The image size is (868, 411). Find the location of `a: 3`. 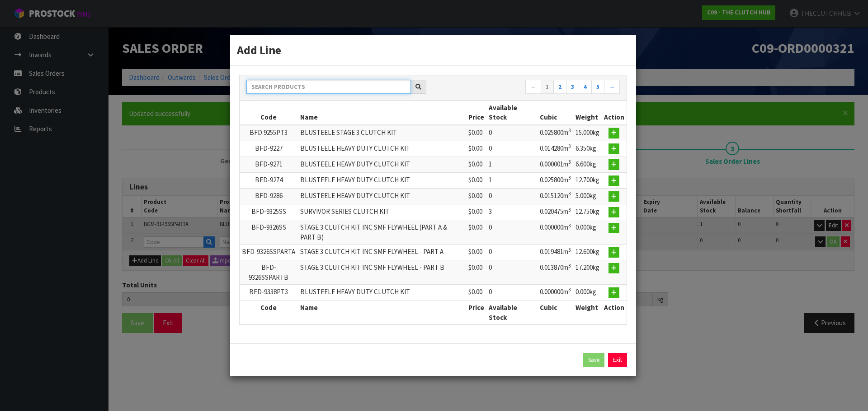

a: 3 is located at coordinates (572, 87).